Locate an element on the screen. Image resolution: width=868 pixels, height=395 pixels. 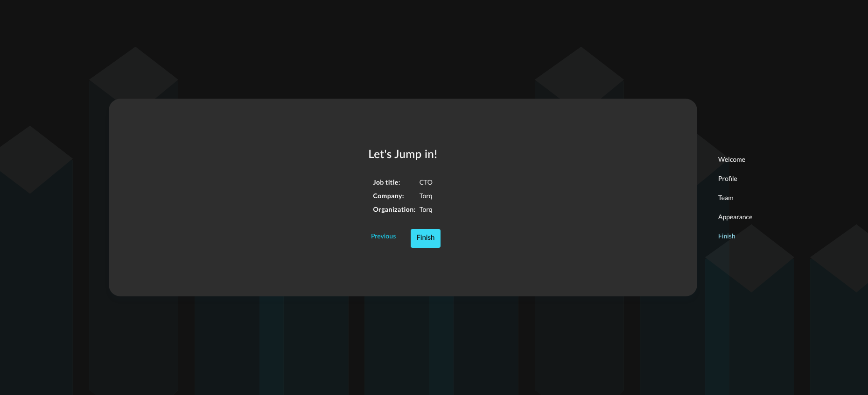
p: Finish is located at coordinates (735, 235).